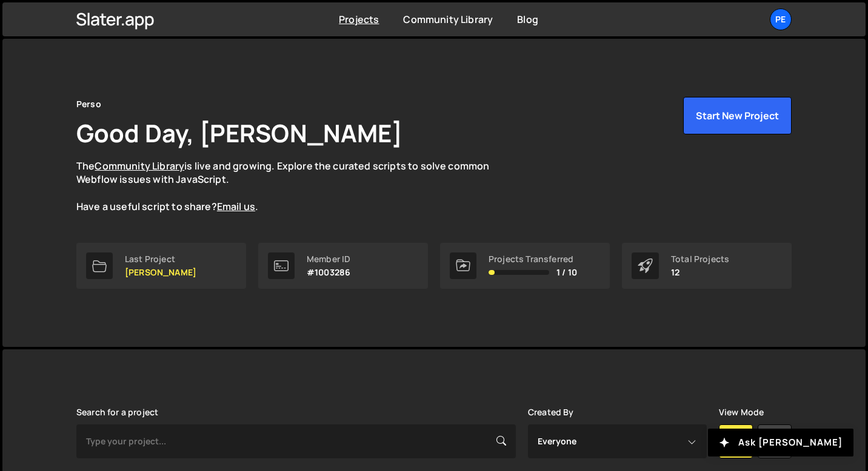 The height and width of the screenshot is (471, 868). I want to click on div: Projects Transferred, so click(532, 259).